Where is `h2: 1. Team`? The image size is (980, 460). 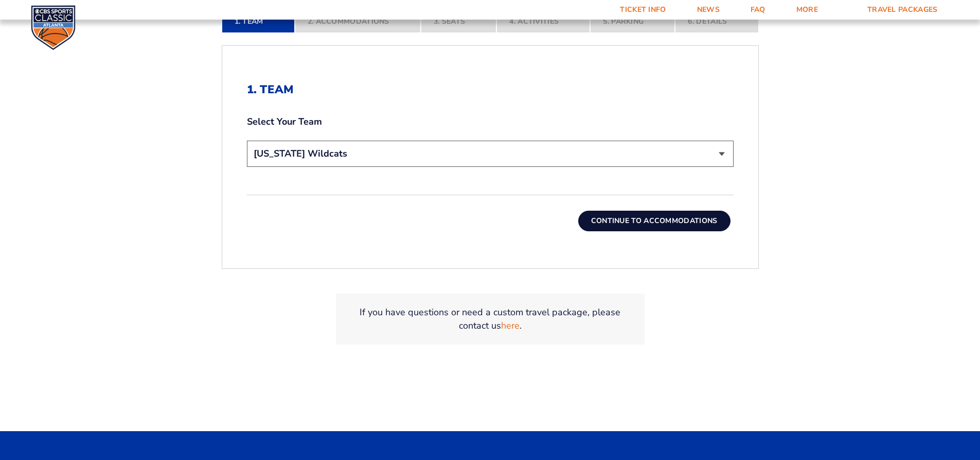 h2: 1. Team is located at coordinates (490, 90).